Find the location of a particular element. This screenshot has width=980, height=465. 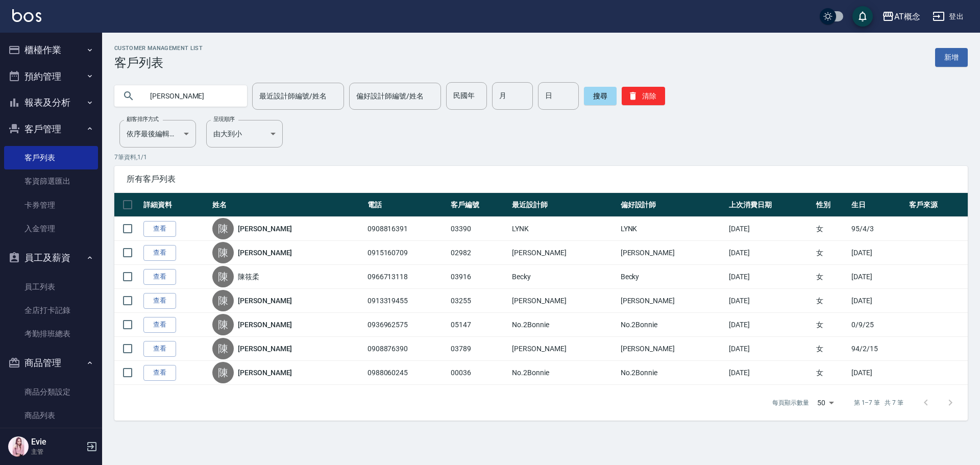

a: 員工列表 is located at coordinates (51, 287).